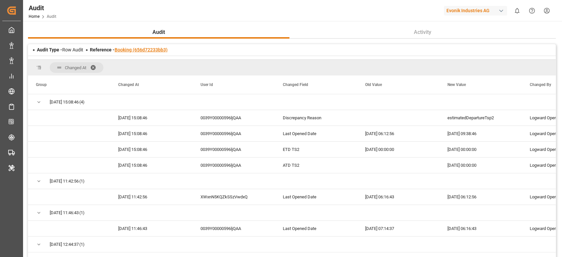 This screenshot has width=562, height=257. Describe the element at coordinates (423, 32) in the screenshot. I see `button: Activity` at that location.